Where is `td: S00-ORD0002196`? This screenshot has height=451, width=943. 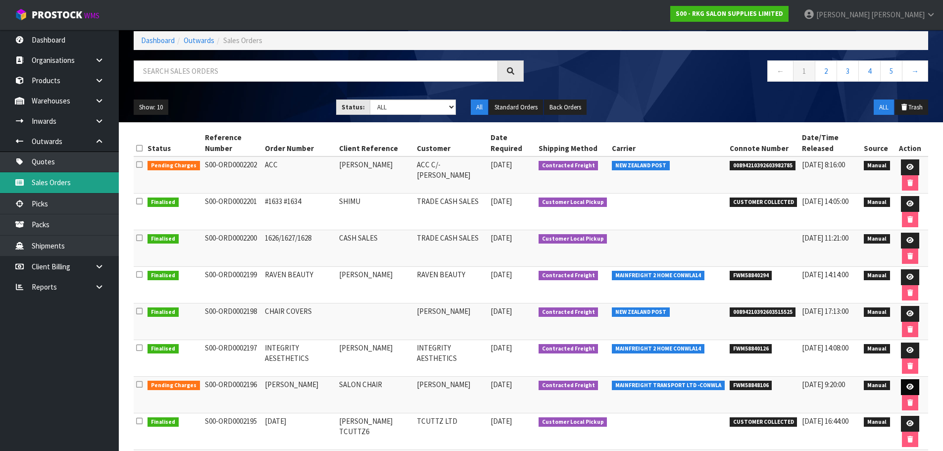
td: S00-ORD0002196 is located at coordinates (232, 395).